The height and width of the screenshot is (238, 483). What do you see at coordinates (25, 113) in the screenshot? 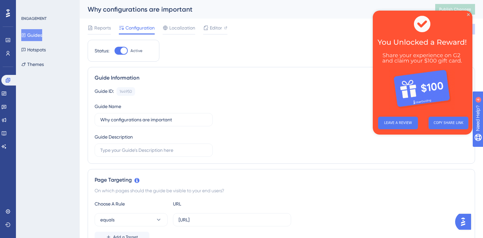
I see `button: LEAVE A REVIEW` at bounding box center [25, 113].